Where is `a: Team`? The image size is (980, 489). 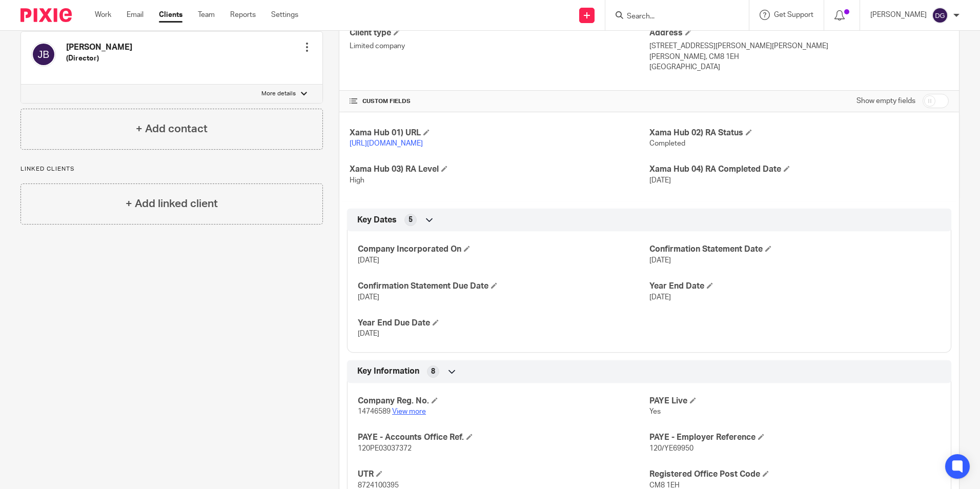
a: Team is located at coordinates (206, 15).